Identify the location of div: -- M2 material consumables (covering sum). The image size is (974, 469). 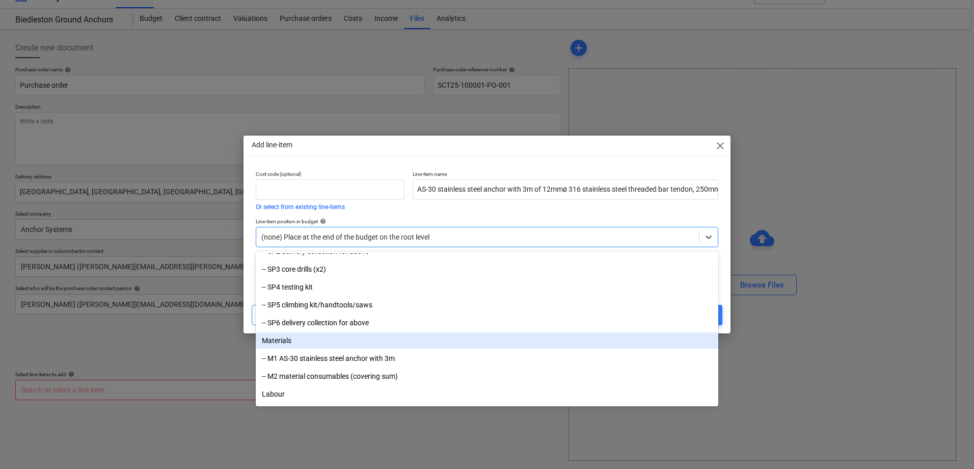
(487, 376).